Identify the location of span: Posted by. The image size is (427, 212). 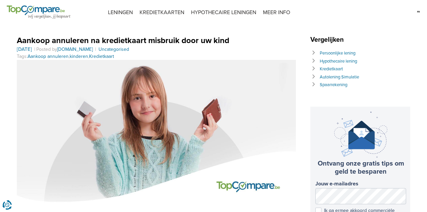
(65, 49).